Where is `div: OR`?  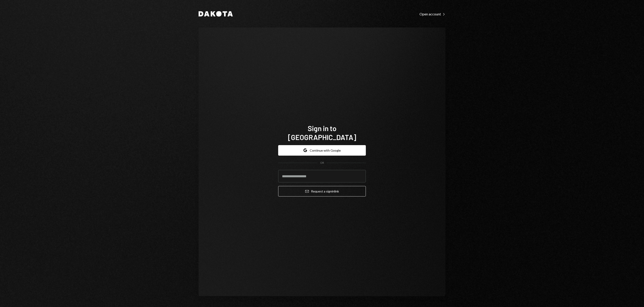 div: OR is located at coordinates (322, 163).